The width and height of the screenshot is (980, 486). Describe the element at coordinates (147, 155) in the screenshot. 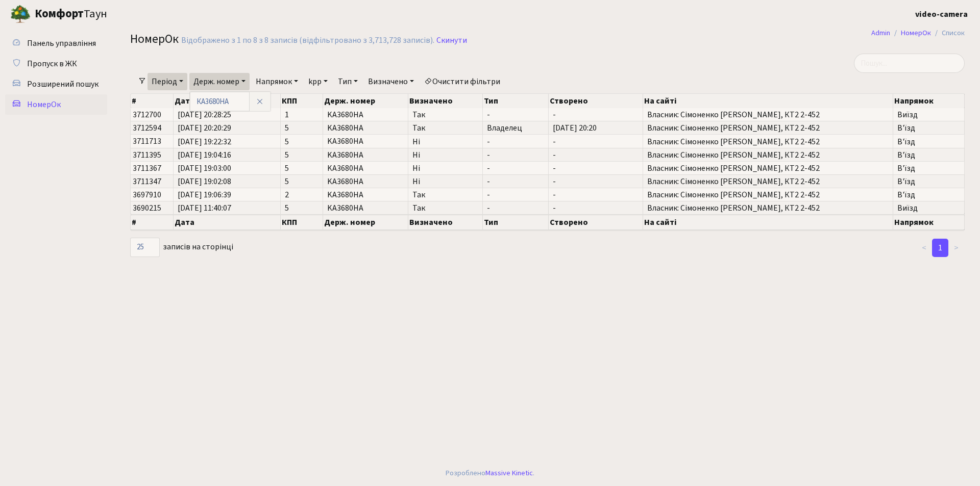

I see `span: 3711395` at that location.